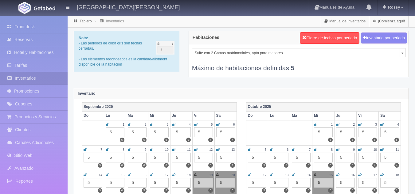 The image size is (415, 194). I want to click on button: Cierre de fechas por periodo, so click(329, 38).